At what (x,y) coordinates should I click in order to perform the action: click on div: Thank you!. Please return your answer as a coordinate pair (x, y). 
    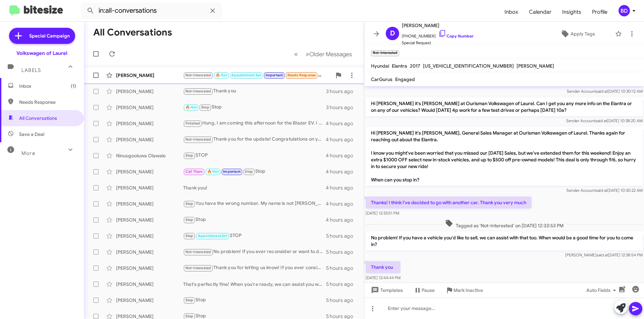
    Looking at the image, I should click on (254, 188).